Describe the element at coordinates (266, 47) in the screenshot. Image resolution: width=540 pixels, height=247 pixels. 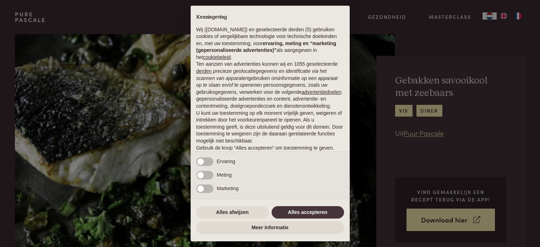
I see `strong: ervaring, meting en “marketing (gepersonaliseerde advertenties)”` at that location.